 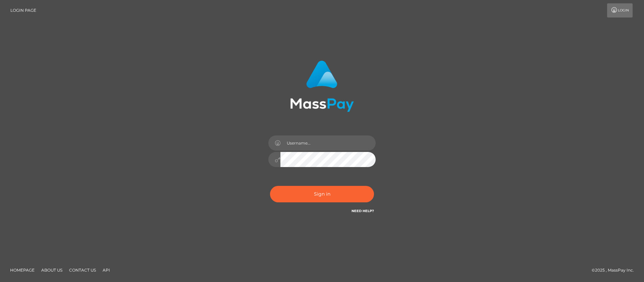 I want to click on input: Username..., so click(x=328, y=143).